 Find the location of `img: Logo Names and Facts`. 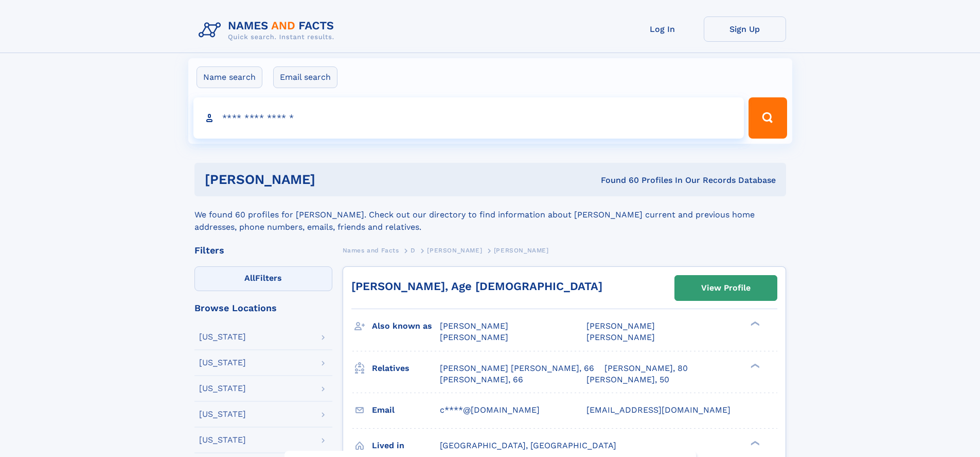

img: Logo Names and Facts is located at coordinates (269, 31).